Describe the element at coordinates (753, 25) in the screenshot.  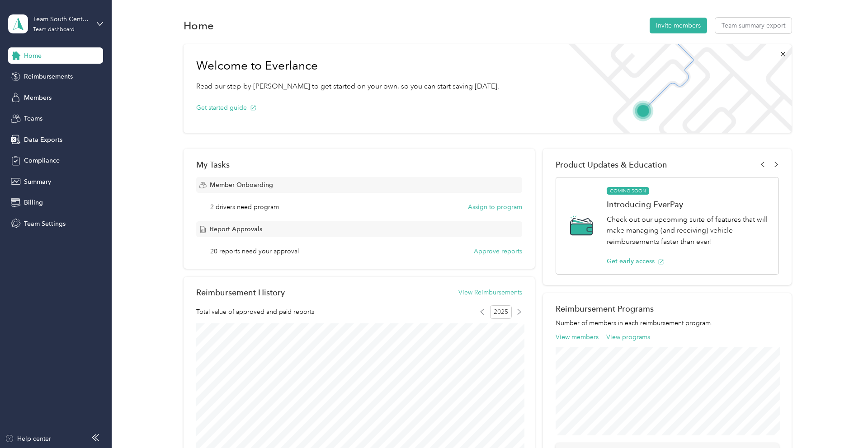
I see `button: Team summary export` at that location.